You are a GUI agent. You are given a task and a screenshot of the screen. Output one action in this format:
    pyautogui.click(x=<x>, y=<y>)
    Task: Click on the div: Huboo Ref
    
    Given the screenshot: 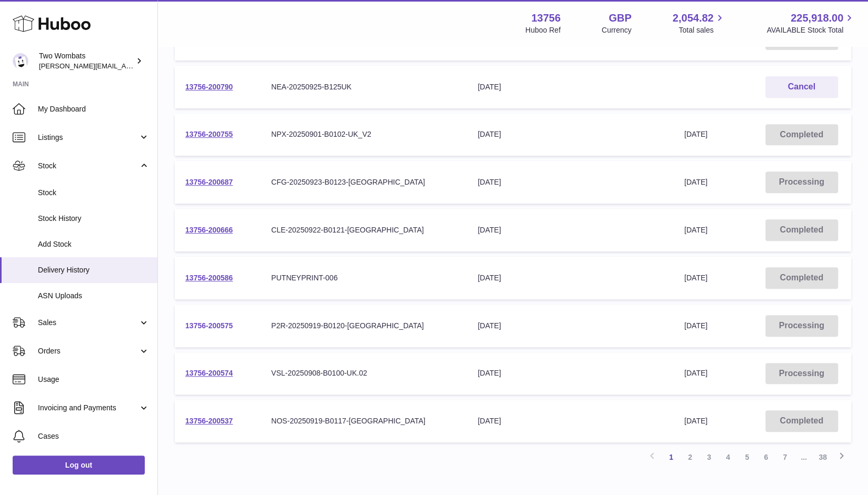 What is the action you would take?
    pyautogui.click(x=542, y=30)
    